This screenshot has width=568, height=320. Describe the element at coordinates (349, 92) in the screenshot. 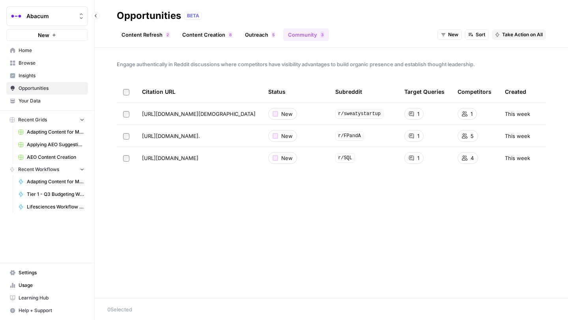

I see `div: Subreddit` at that location.